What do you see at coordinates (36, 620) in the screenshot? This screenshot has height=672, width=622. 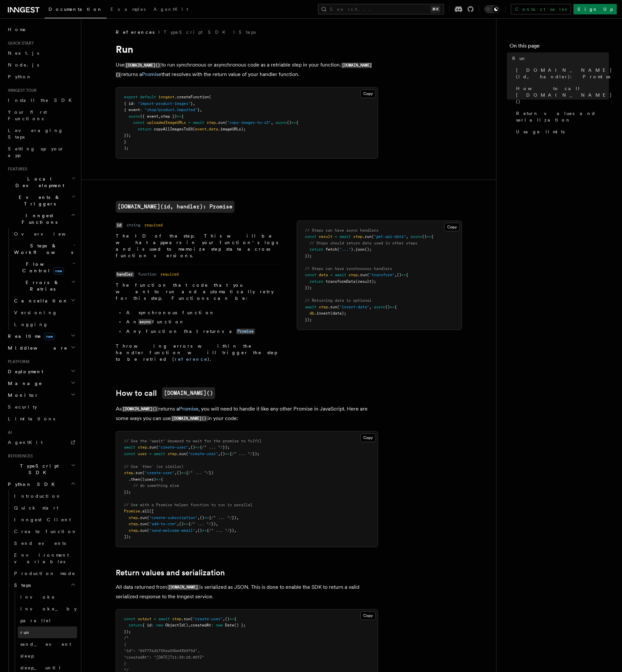 I see `span: parallel` at bounding box center [36, 620].